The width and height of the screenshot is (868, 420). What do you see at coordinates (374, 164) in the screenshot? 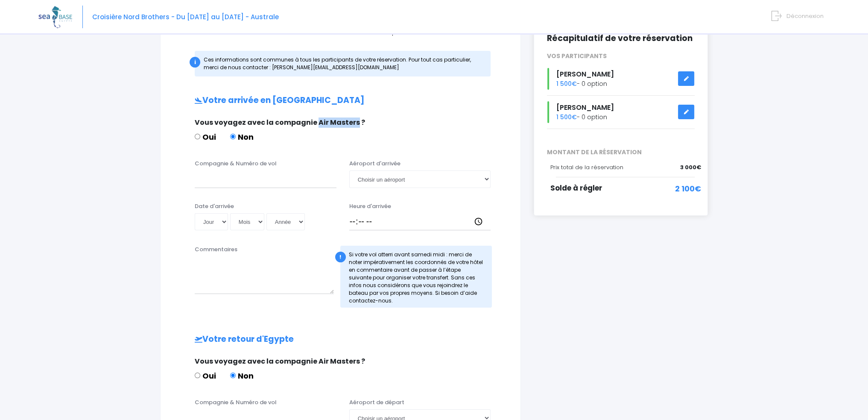
I see `label: Aéroport d'arrivée` at bounding box center [374, 164].